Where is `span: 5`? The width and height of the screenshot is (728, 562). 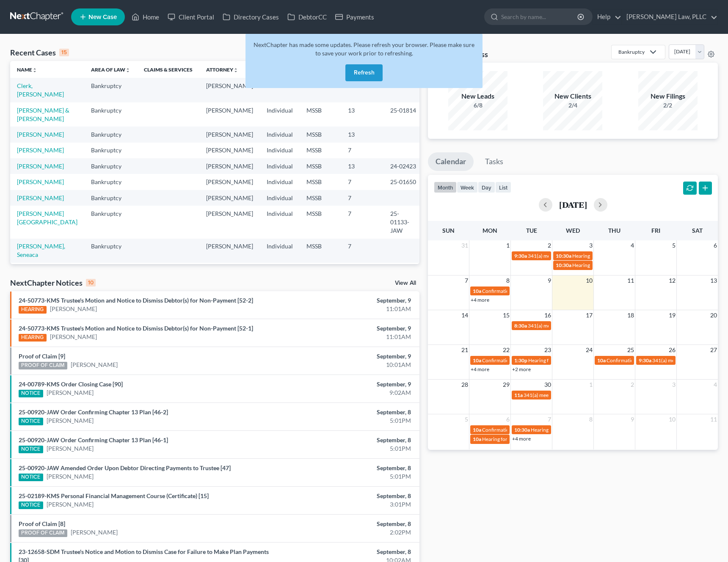
span: 5 is located at coordinates (467, 419).